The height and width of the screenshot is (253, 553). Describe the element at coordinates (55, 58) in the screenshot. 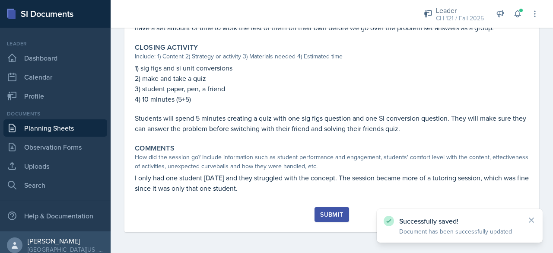

I see `a: Dashboard` at that location.